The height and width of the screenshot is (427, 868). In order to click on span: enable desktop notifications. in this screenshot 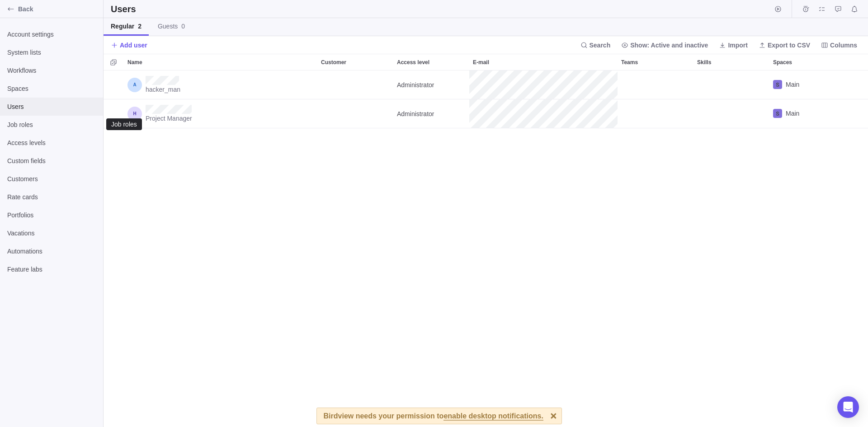, I will do `click(493, 417)`.